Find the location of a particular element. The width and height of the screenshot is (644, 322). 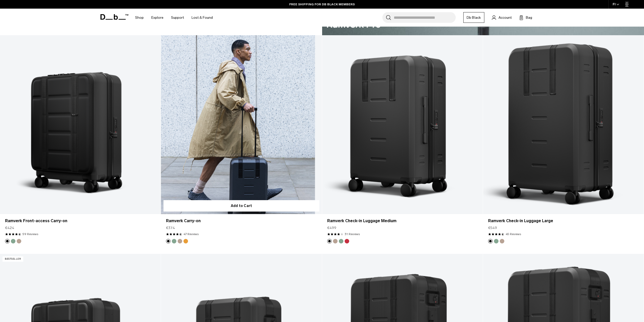

a: Ramverk Front-access Carry-on is located at coordinates (80, 221).